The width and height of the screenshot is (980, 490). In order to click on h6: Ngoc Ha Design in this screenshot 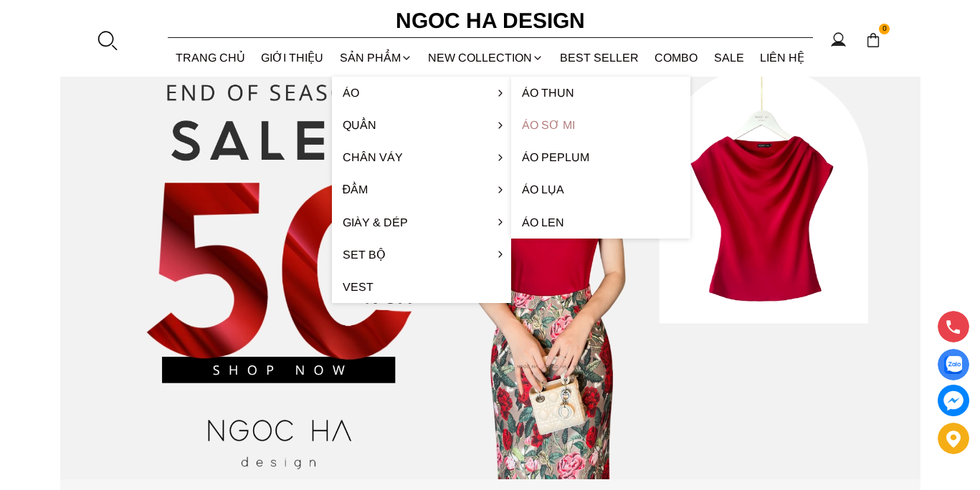, I will do `click(490, 20)`.